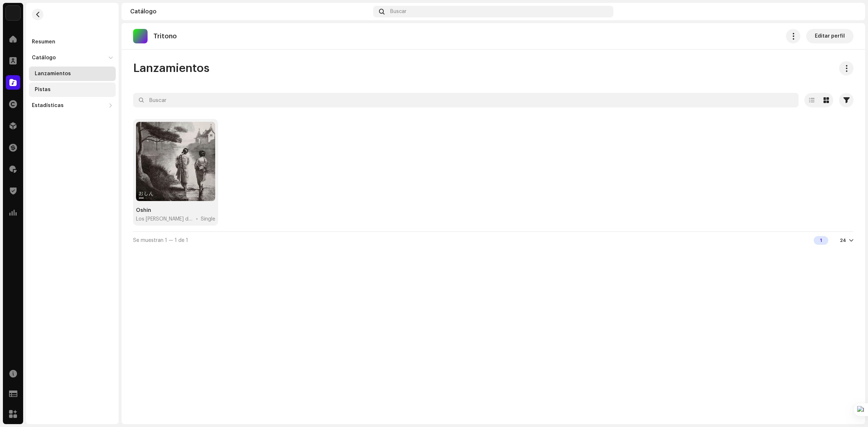 This screenshot has width=868, height=427. Describe the element at coordinates (466, 100) in the screenshot. I see `input: Buscar` at that location.